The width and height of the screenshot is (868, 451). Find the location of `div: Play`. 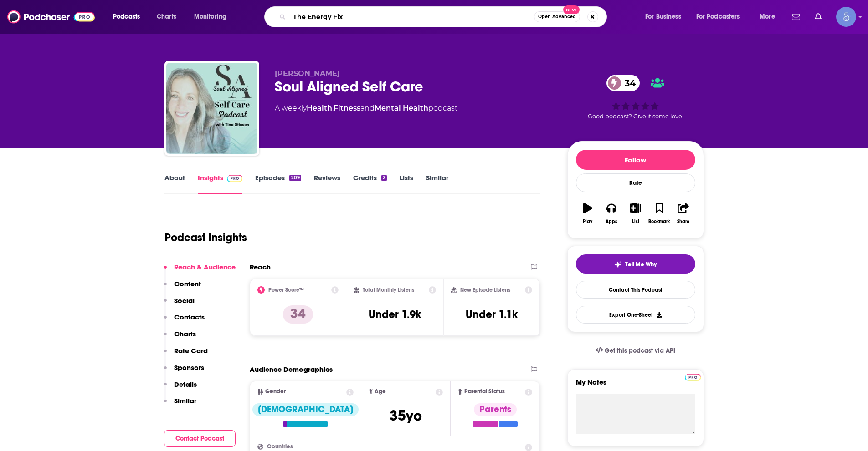

div: Play is located at coordinates (587, 222).